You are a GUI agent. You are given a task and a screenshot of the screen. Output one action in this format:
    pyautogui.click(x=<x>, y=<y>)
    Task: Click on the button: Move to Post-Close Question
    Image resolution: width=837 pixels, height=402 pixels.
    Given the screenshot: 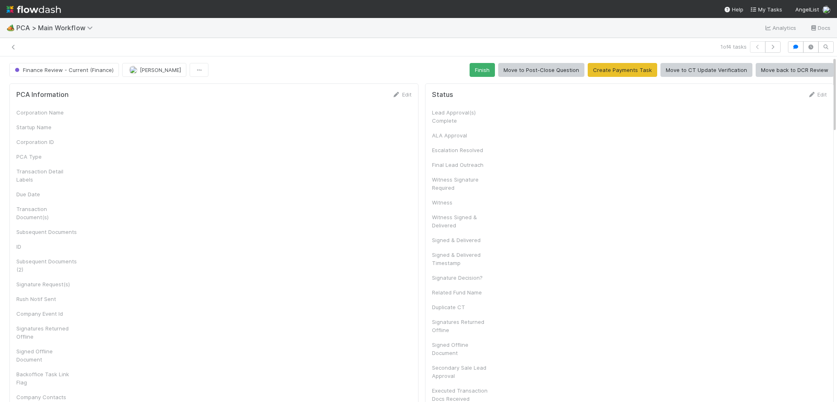 What is the action you would take?
    pyautogui.click(x=541, y=70)
    